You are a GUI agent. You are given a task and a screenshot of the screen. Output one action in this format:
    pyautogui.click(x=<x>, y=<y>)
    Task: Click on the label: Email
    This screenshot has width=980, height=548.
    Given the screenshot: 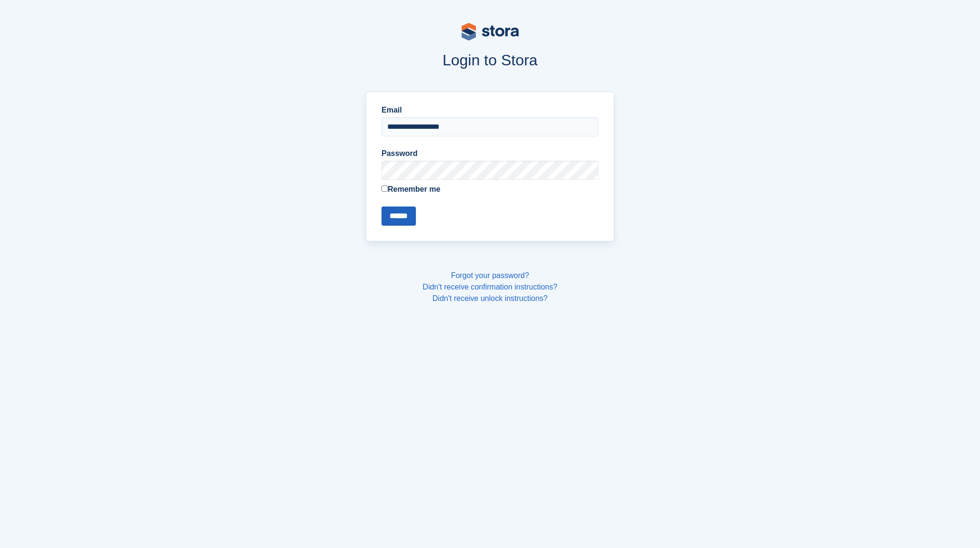 What is the action you would take?
    pyautogui.click(x=490, y=110)
    